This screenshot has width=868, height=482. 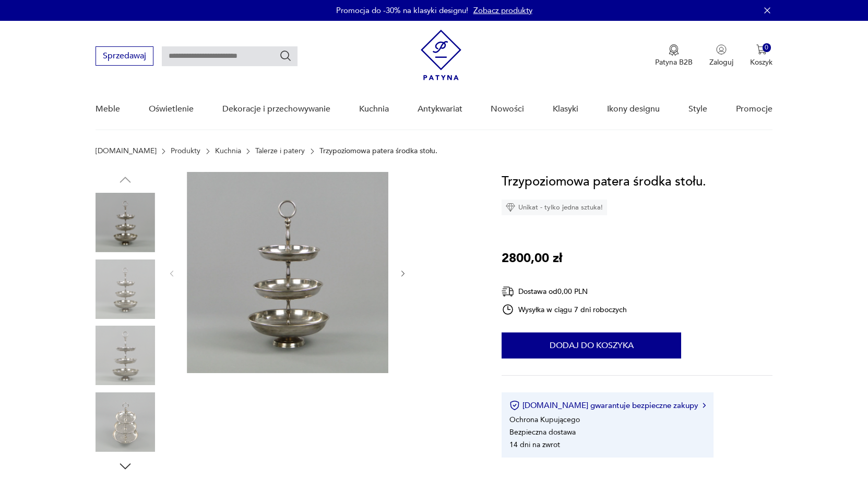 I want to click on img: Ikona diamentu, so click(x=510, y=208).